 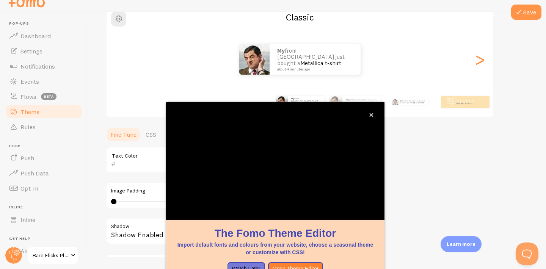 What do you see at coordinates (44, 251) in the screenshot?
I see `a: Alerts` at bounding box center [44, 251].